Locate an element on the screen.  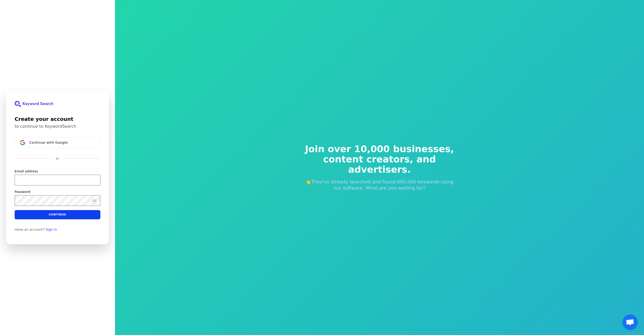
img: KeywordSearch is located at coordinates (34, 104).